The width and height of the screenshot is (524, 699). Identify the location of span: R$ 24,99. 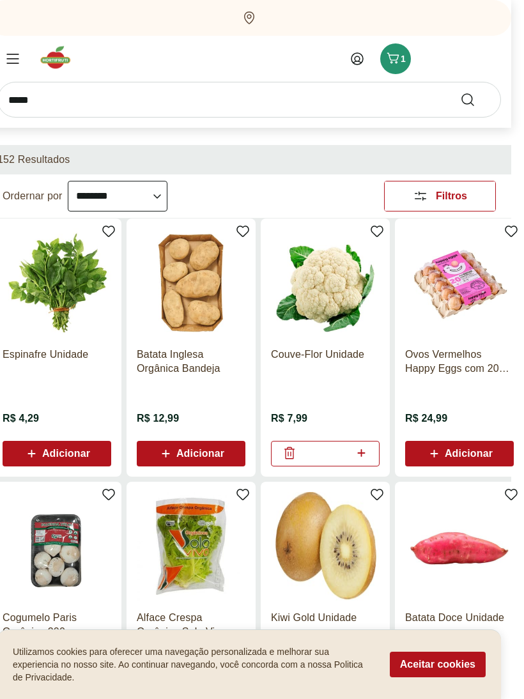
(426, 419).